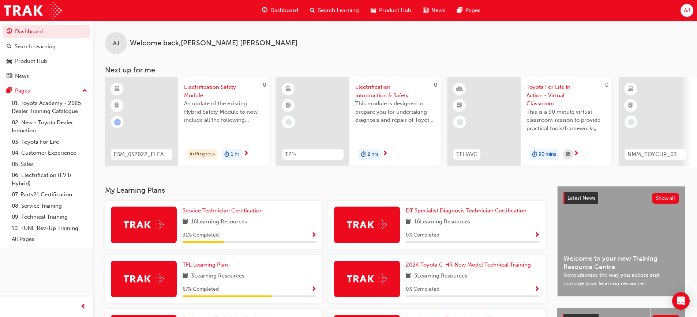 The width and height of the screenshot is (697, 317). I want to click on div: Product Hub, so click(31, 61).